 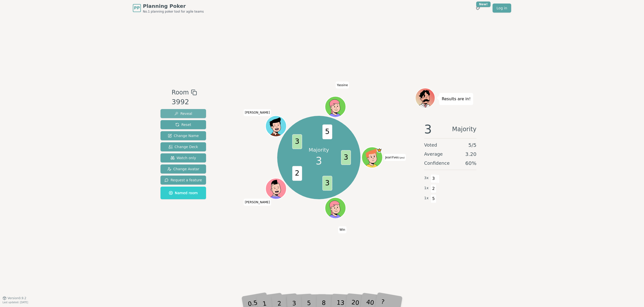 What do you see at coordinates (483, 5) in the screenshot?
I see `div: New!` at bounding box center [483, 5].